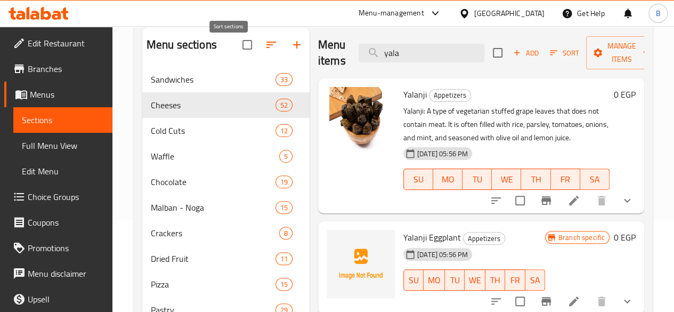 Image resolution: width=674 pixels, height=312 pixels. Describe the element at coordinates (526, 53) in the screenshot. I see `span: Add` at that location.